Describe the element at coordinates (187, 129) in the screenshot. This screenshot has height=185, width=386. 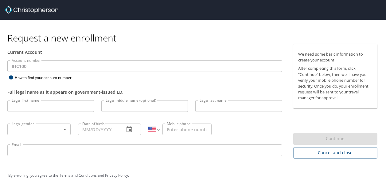
I see `input: Enter phone number` at that location.